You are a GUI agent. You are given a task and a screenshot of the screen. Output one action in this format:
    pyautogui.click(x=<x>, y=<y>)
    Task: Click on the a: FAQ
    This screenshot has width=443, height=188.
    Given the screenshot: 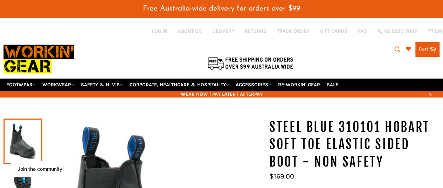 What is the action you would take?
    pyautogui.click(x=363, y=31)
    